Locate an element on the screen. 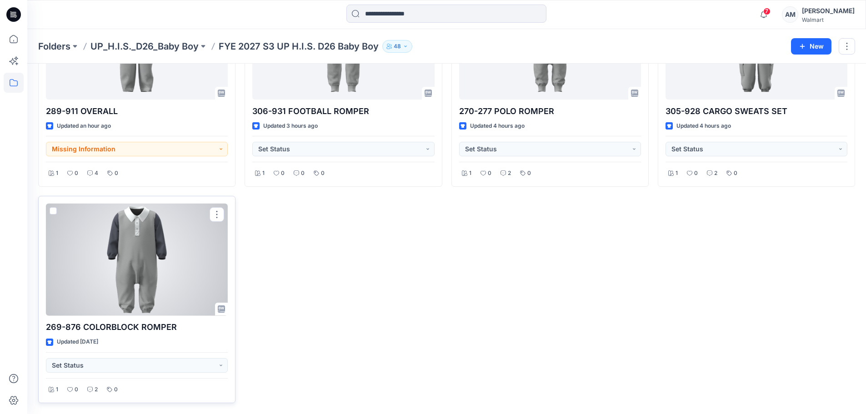  p: 4 is located at coordinates (96, 173).